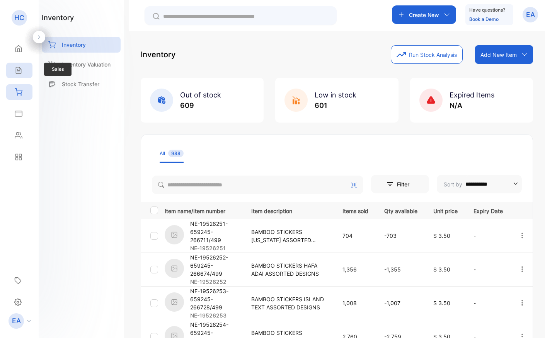  What do you see at coordinates (401, 303) in the screenshot?
I see `p: -1,007` at bounding box center [401, 303].